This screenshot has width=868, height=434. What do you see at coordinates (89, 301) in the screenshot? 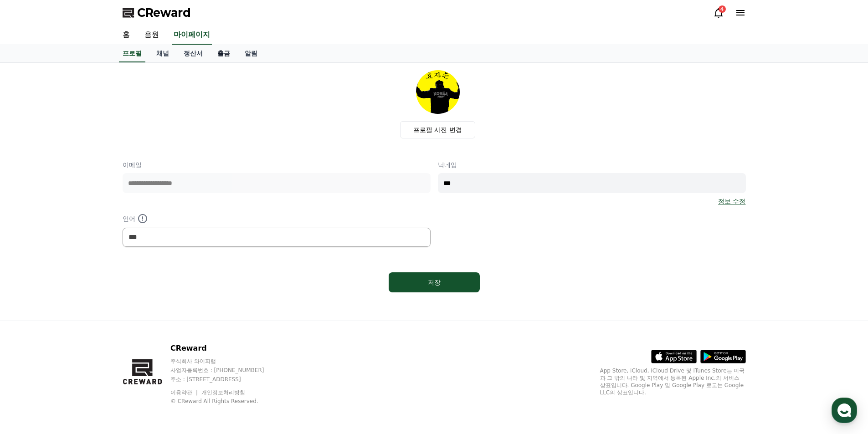
I see `a: 대화` at bounding box center [89, 301].